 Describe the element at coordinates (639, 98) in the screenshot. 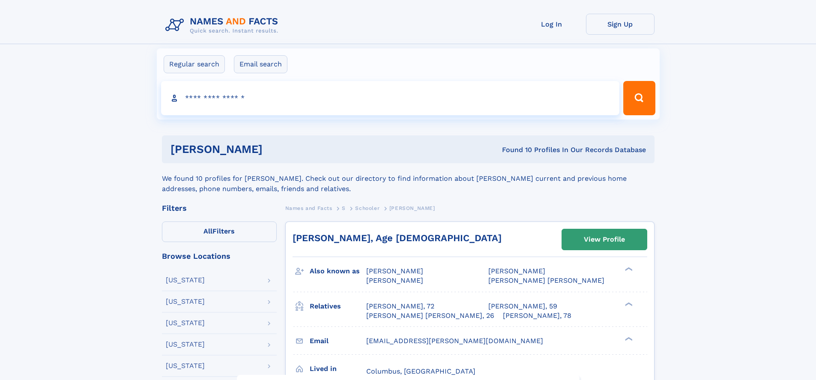

I see `button: Search Button` at that location.